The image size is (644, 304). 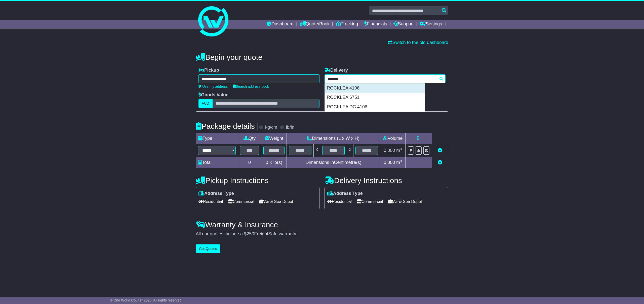 What do you see at coordinates (206, 103) in the screenshot?
I see `label: AUD` at bounding box center [206, 103].